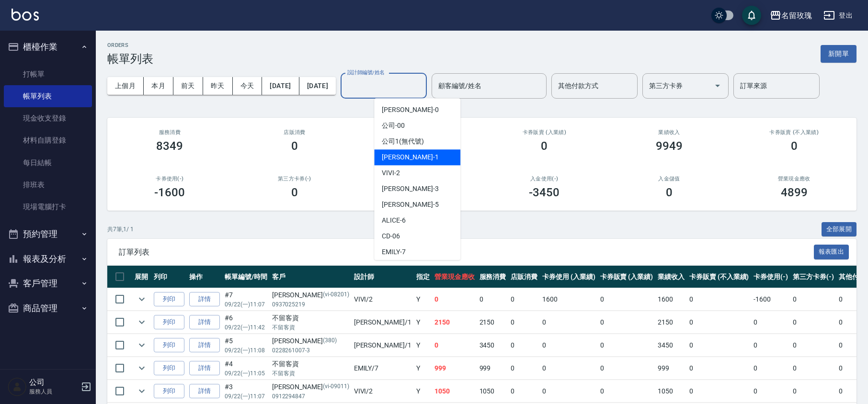  Describe the element at coordinates (48, 207) in the screenshot. I see `a: 現場電腦打卡` at that location.